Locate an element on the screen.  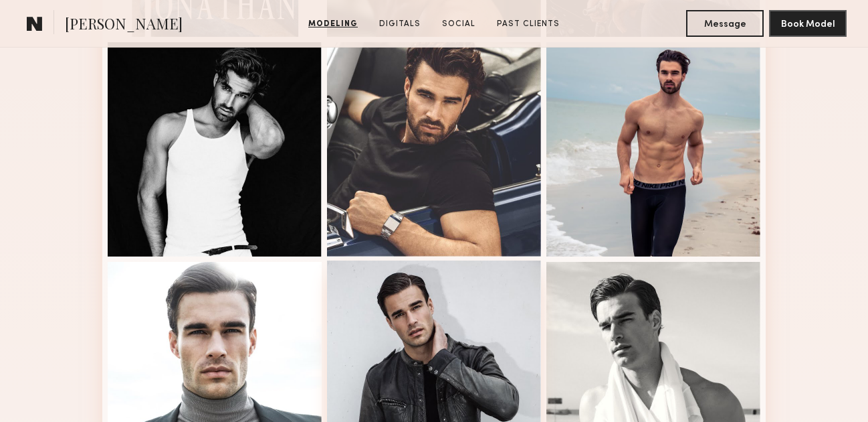
button: Book Model is located at coordinates (808, 23).